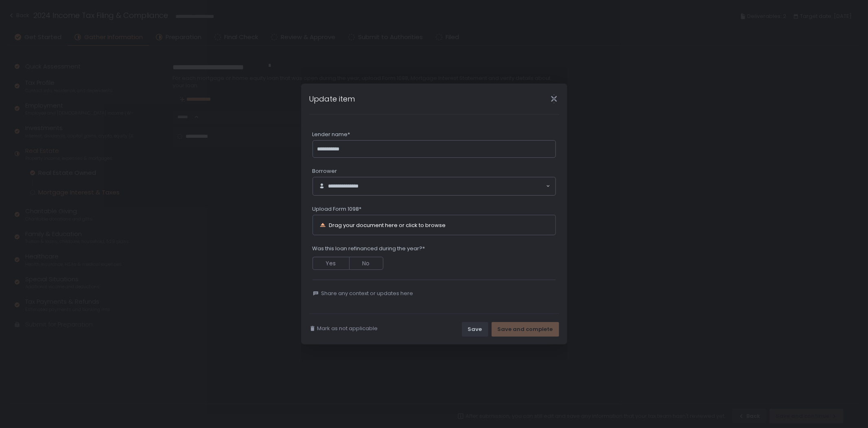 This screenshot has height=428, width=868. What do you see at coordinates (325, 171) in the screenshot?
I see `span: Borrower` at bounding box center [325, 171].